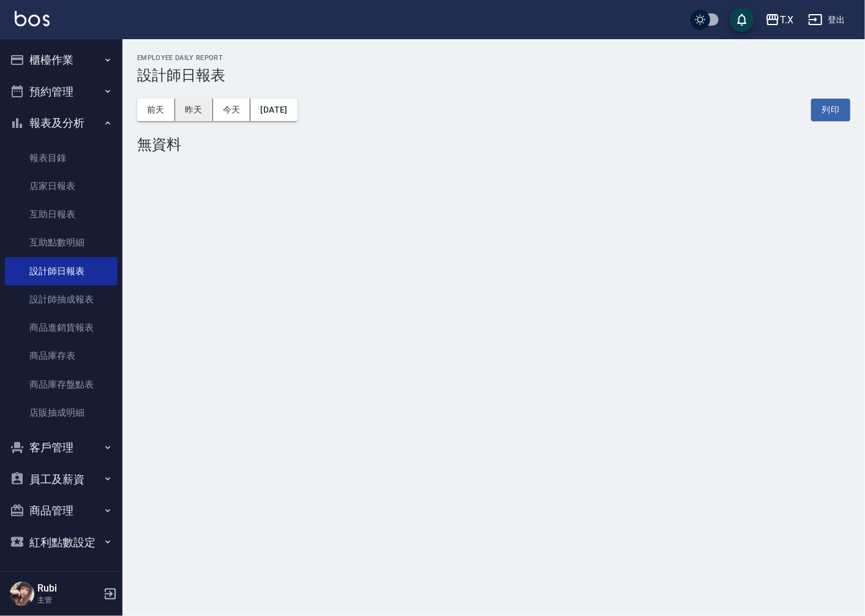  I want to click on button: 報表及分析, so click(61, 123).